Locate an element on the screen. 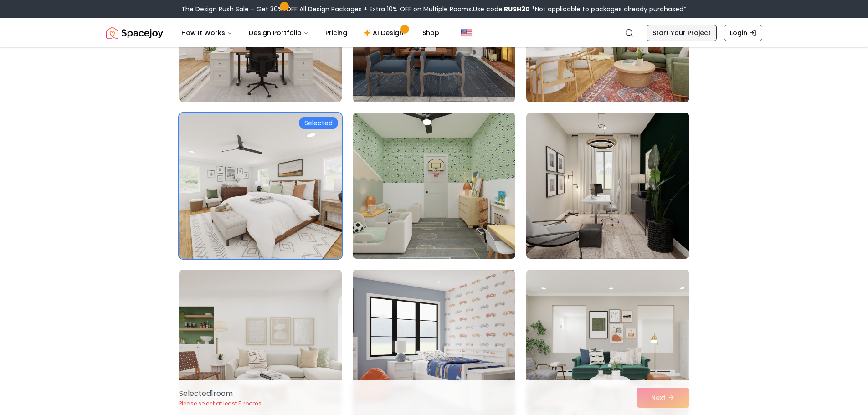 Image resolution: width=868 pixels, height=415 pixels. nav: Main is located at coordinates (310, 33).